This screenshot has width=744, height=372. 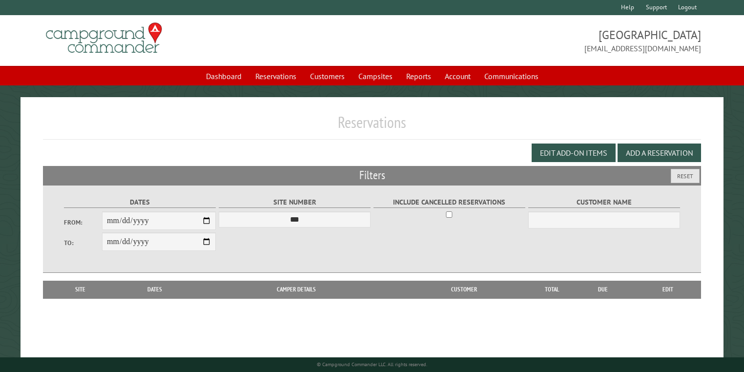 What do you see at coordinates (294, 202) in the screenshot?
I see `label: Site Number` at bounding box center [294, 202].